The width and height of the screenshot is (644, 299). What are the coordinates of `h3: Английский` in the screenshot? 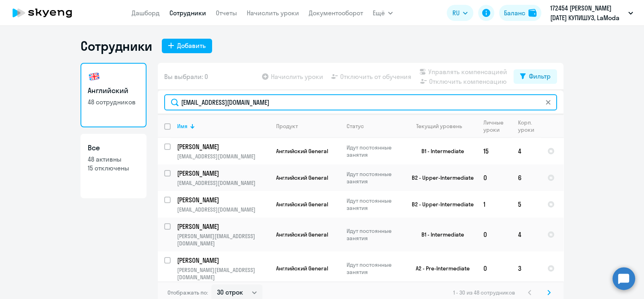 It's located at (113, 90).